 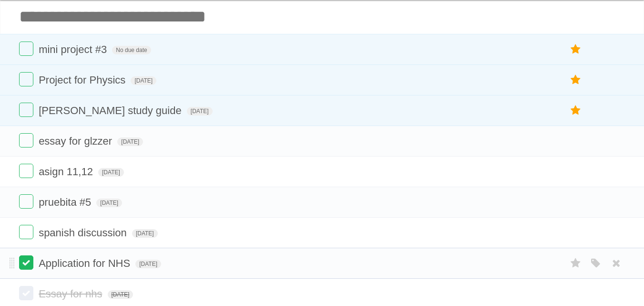 I want to click on span: No due date, so click(x=131, y=50).